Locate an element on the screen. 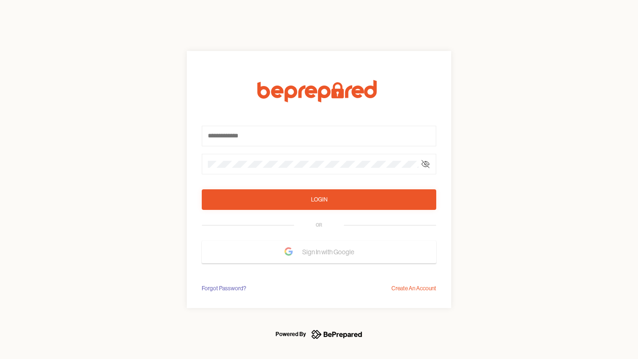 This screenshot has height=359, width=638. div: OR is located at coordinates (319, 225).